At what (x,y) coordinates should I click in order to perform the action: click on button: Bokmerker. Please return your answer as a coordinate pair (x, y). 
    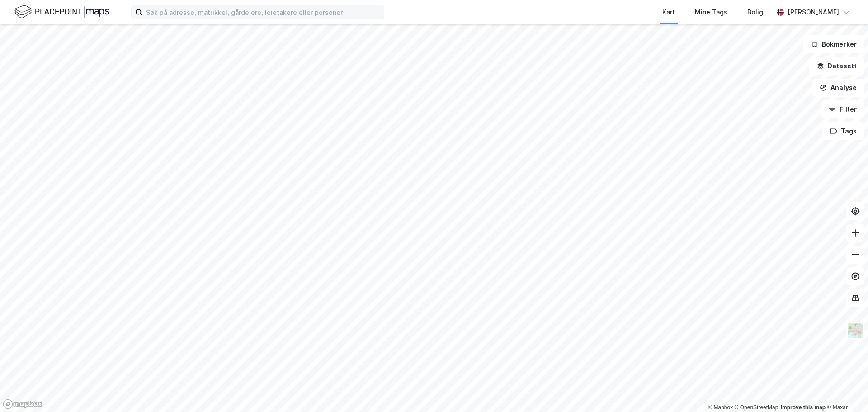
    Looking at the image, I should click on (834, 44).